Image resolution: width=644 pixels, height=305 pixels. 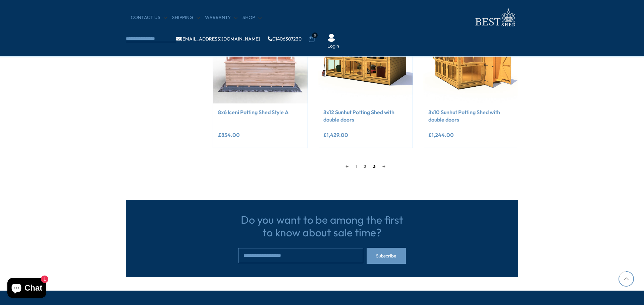 What do you see at coordinates (374, 166) in the screenshot?
I see `a: 3` at bounding box center [374, 166].